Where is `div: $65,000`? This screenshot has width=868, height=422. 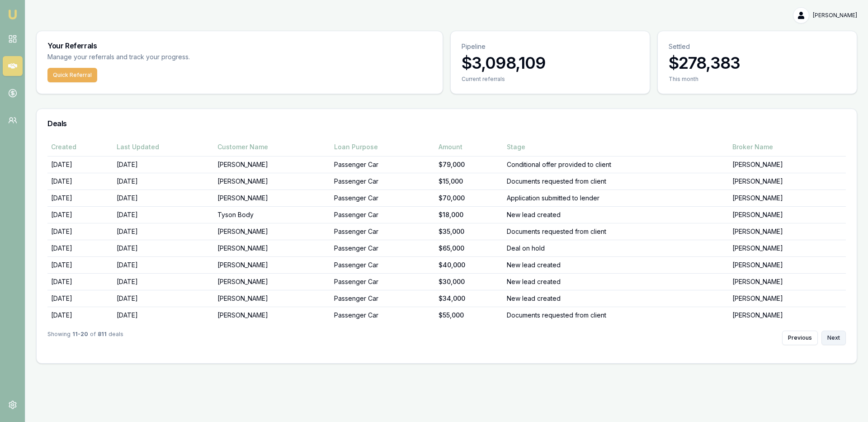
div: $65,000 is located at coordinates (469, 248).